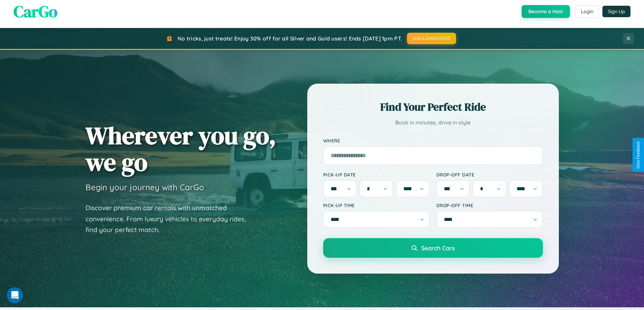  What do you see at coordinates (35, 12) in the screenshot?
I see `span: CarGo` at bounding box center [35, 12].